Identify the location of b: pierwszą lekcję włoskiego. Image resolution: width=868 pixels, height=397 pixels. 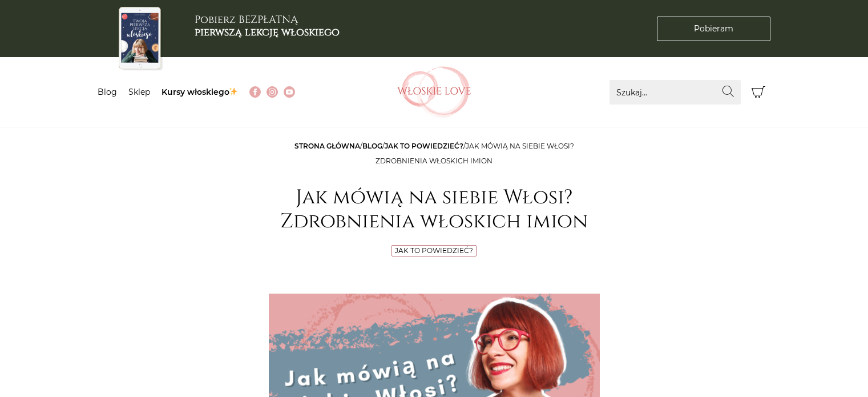
(267, 32).